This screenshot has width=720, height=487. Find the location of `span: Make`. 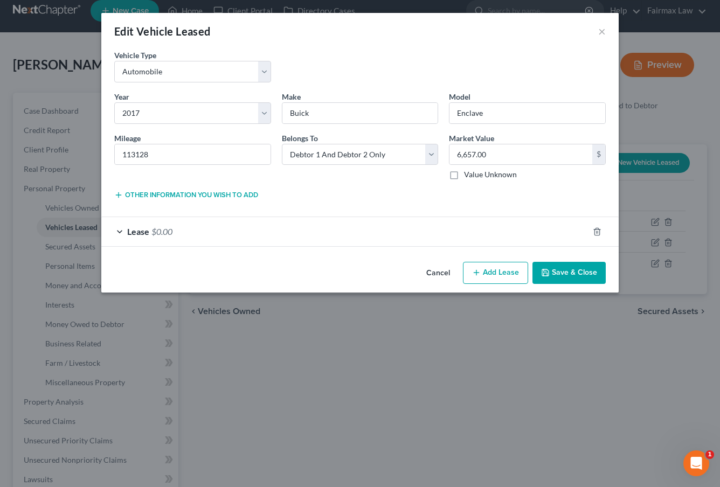

span: Make is located at coordinates (291, 96).